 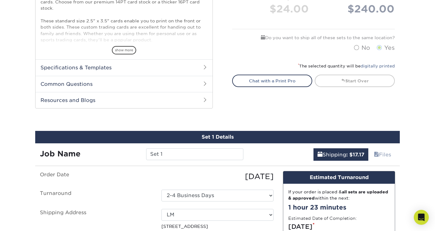 What do you see at coordinates (124, 68) in the screenshot?
I see `h2: Specifications & Templates` at bounding box center [124, 68].